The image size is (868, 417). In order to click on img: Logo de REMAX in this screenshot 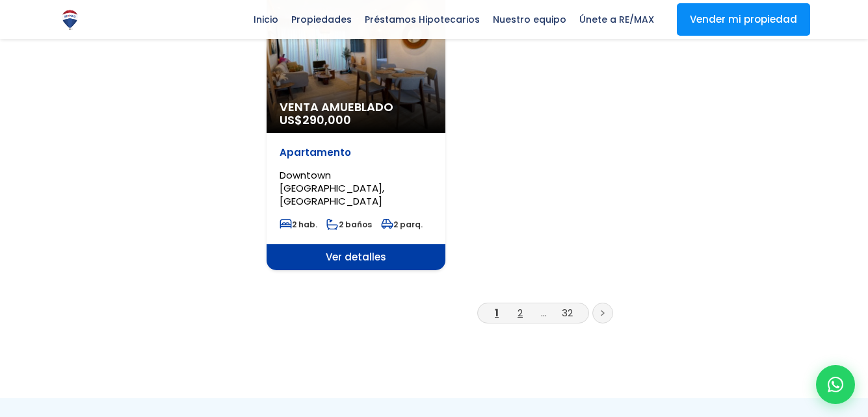, I will do `click(70, 19)`.